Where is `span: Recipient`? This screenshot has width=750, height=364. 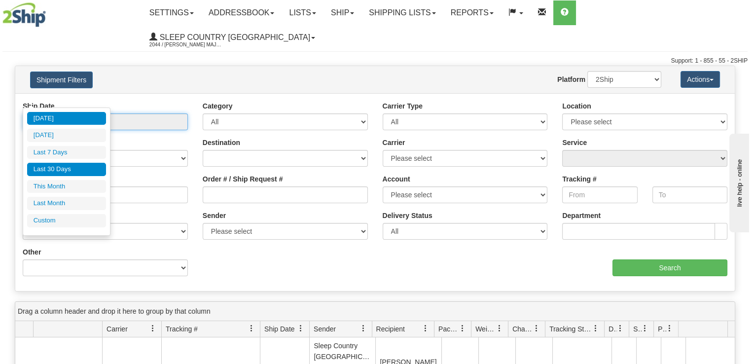 span: Recipient is located at coordinates (390, 329).